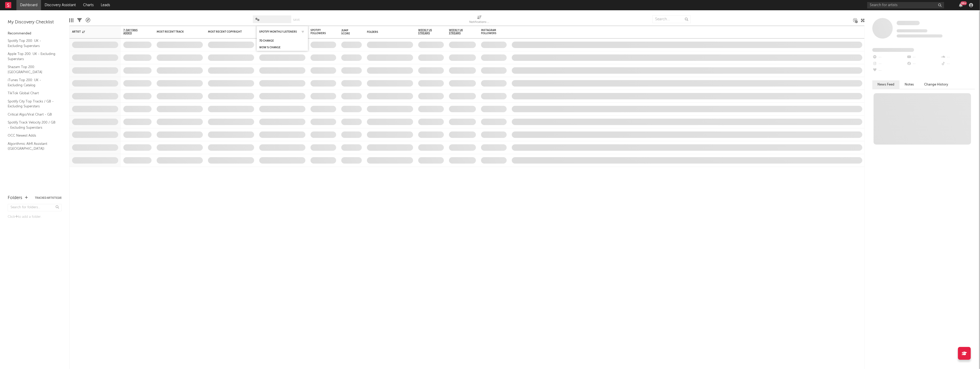  Describe the element at coordinates (91, 32) in the screenshot. I see `div: Artist` at that location.